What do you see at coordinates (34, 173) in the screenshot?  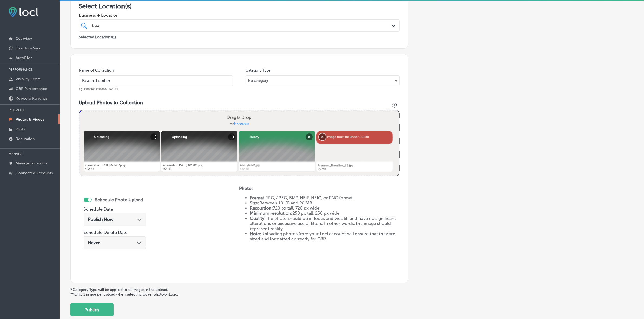 I see `p: Connected Accounts` at bounding box center [34, 173].